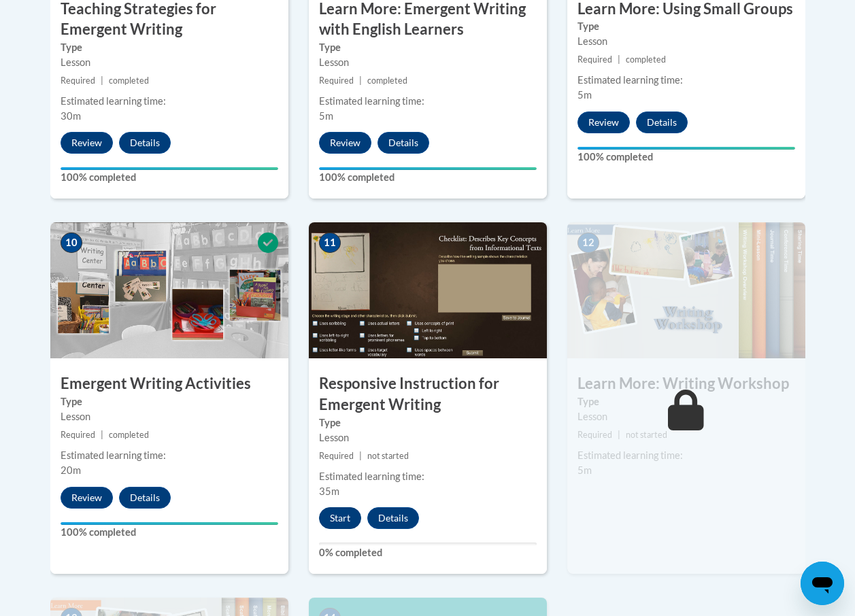  Describe the element at coordinates (71, 470) in the screenshot. I see `span: 20m` at that location.